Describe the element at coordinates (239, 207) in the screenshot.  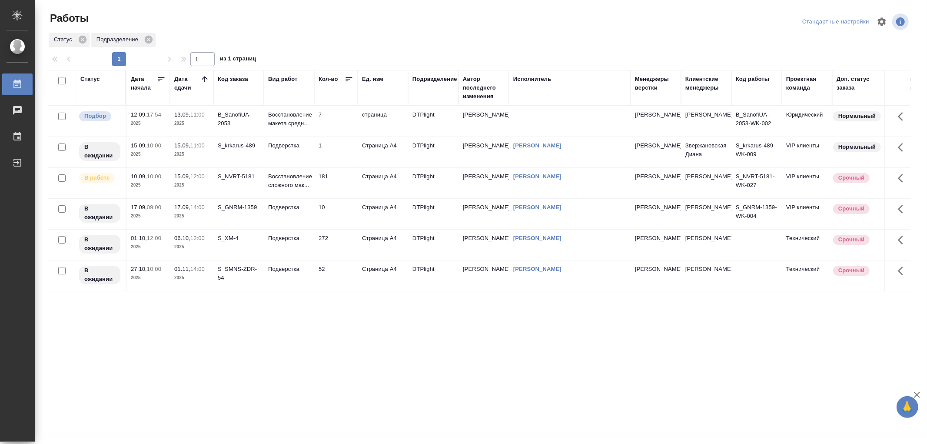
I see `div: S_GNRM-1359` at that location.